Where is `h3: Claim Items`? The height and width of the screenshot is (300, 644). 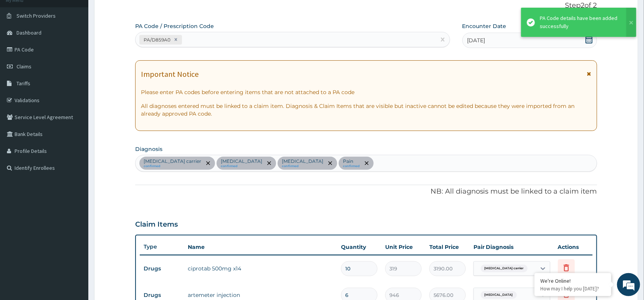
h3: Claim Items is located at coordinates (156, 224).